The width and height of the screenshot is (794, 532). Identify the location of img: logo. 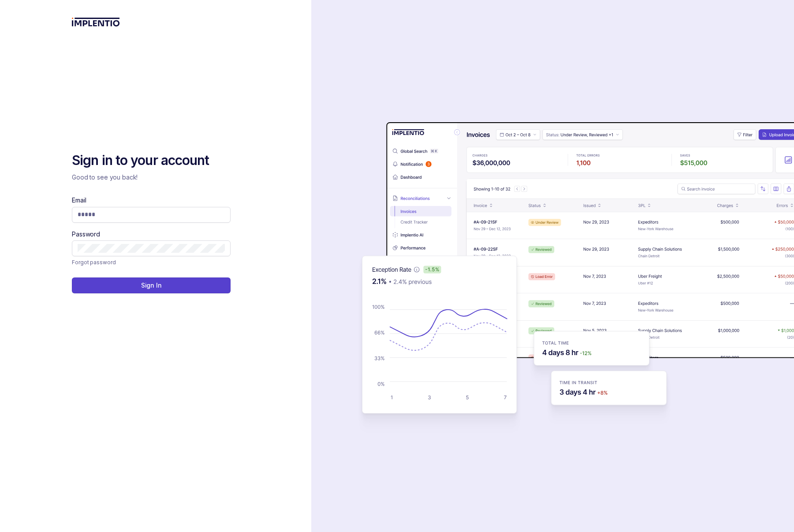
(96, 22).